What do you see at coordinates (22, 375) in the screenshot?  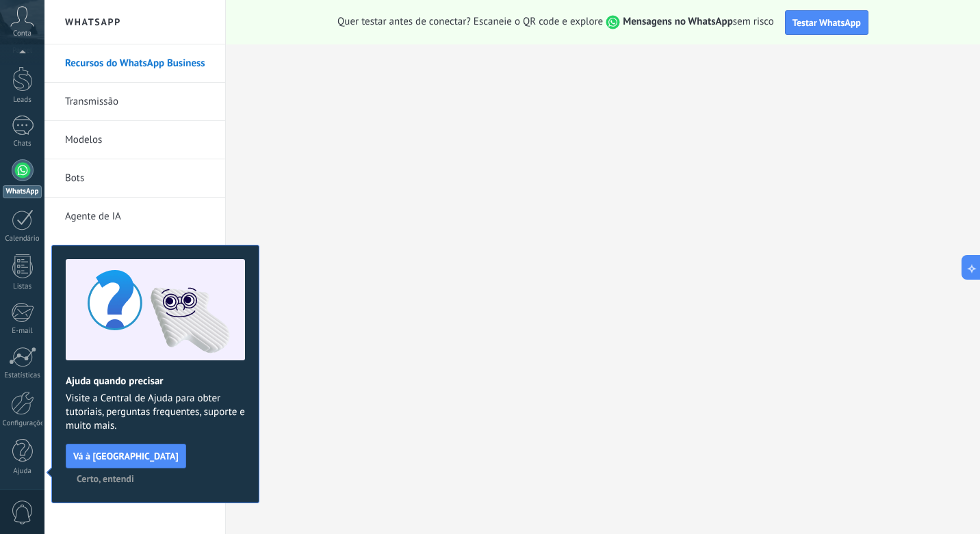 I see `div: Estatísticas` at bounding box center [22, 375].